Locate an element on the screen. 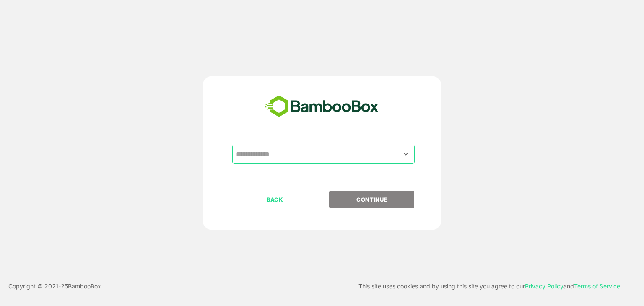  button: BACK is located at coordinates (274, 200).